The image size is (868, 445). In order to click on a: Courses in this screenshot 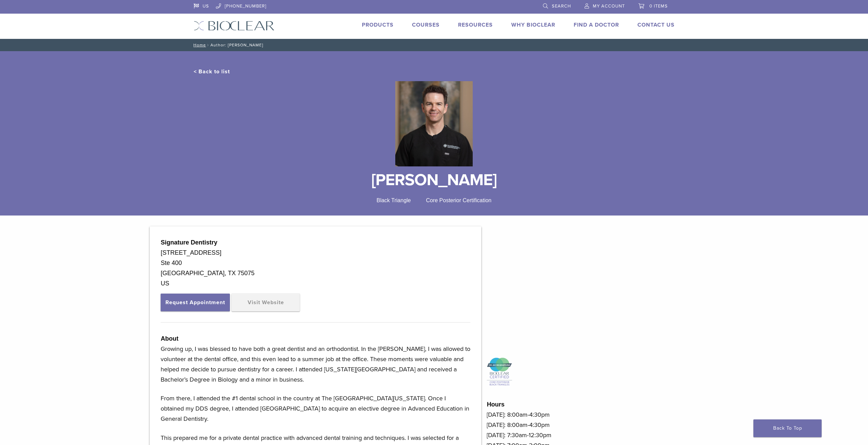, I will do `click(426, 25)`.